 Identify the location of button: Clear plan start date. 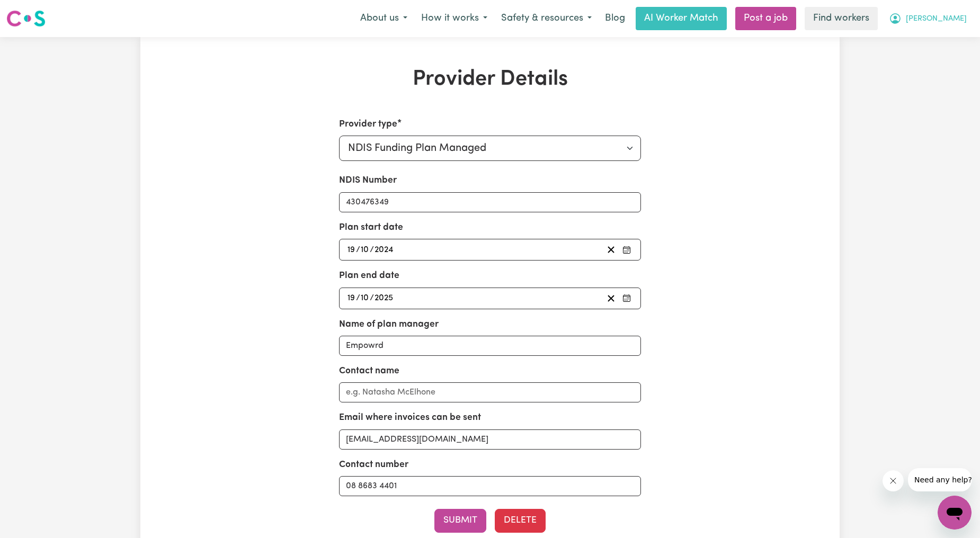
(611, 250).